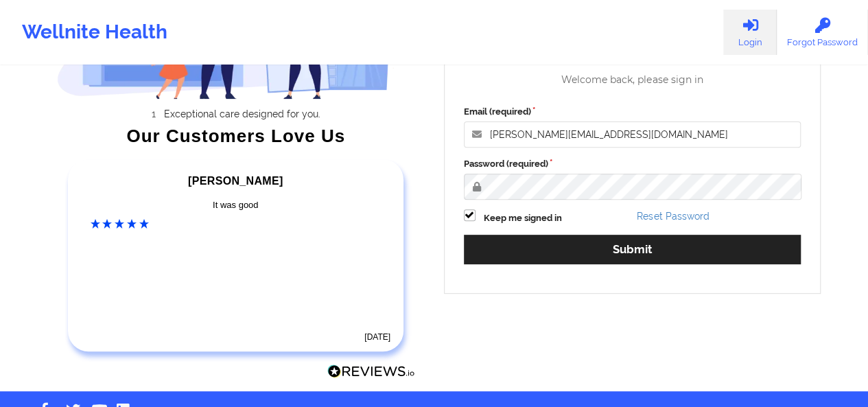  What do you see at coordinates (236, 205) in the screenshot?
I see `div: It was good` at bounding box center [236, 205].